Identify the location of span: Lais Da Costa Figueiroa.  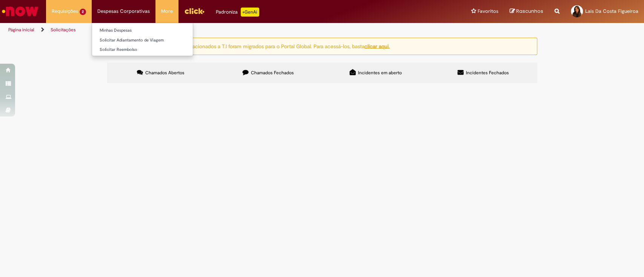
(611, 11).